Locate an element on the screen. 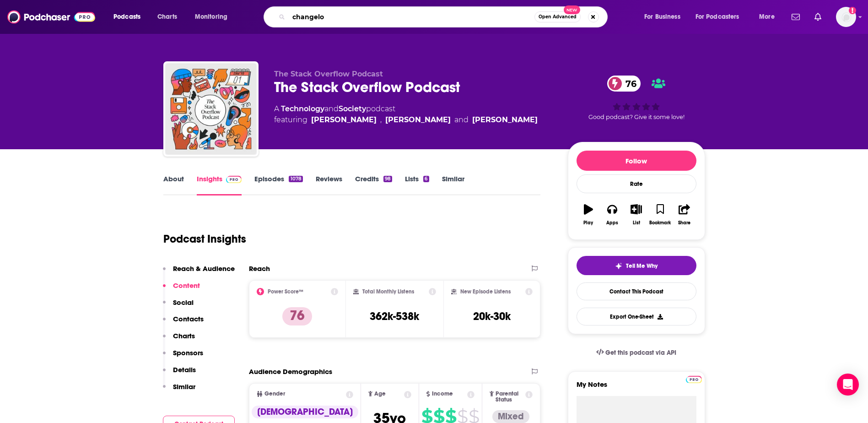 This screenshot has width=868, height=423. label: My Notes is located at coordinates (637, 388).